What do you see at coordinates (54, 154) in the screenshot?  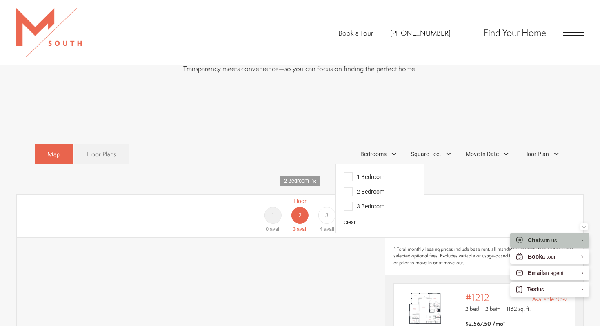 I see `span: Map` at bounding box center [54, 154].